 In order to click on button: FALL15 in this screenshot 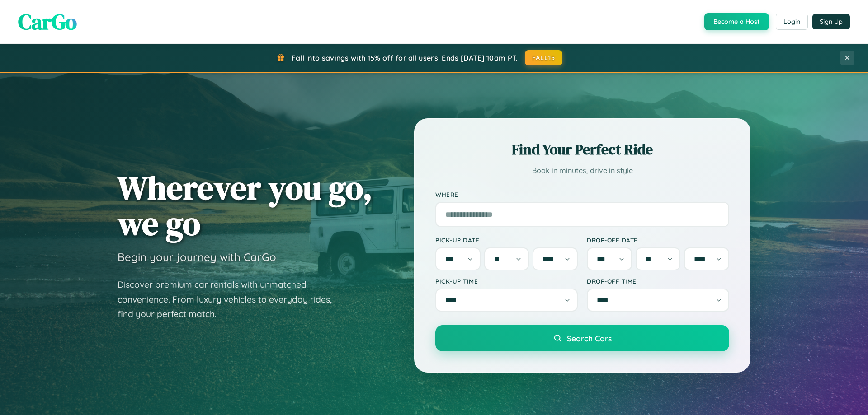, I will do `click(544, 58)`.